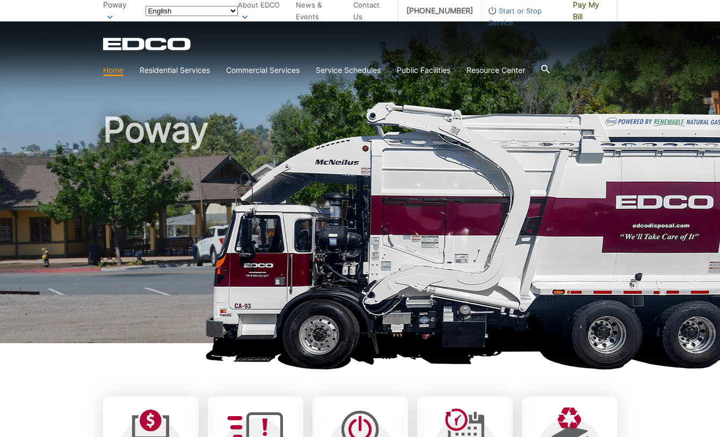 This screenshot has height=437, width=720. I want to click on a: Service Schedules, so click(348, 70).